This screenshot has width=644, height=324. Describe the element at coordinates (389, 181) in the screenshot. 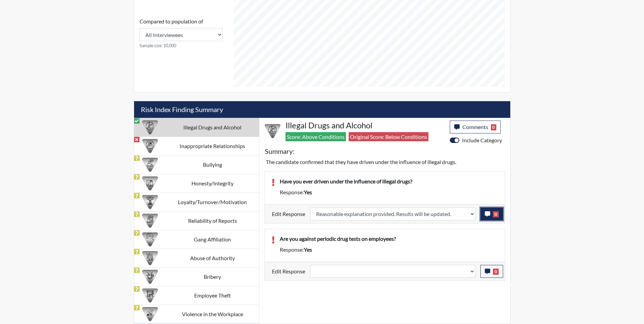

I see `p: Have you ever driven under the influence of illegal drugs?` at that location.